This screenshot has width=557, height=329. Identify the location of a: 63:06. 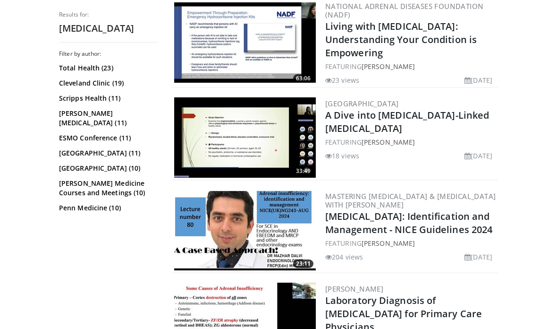
(245, 43).